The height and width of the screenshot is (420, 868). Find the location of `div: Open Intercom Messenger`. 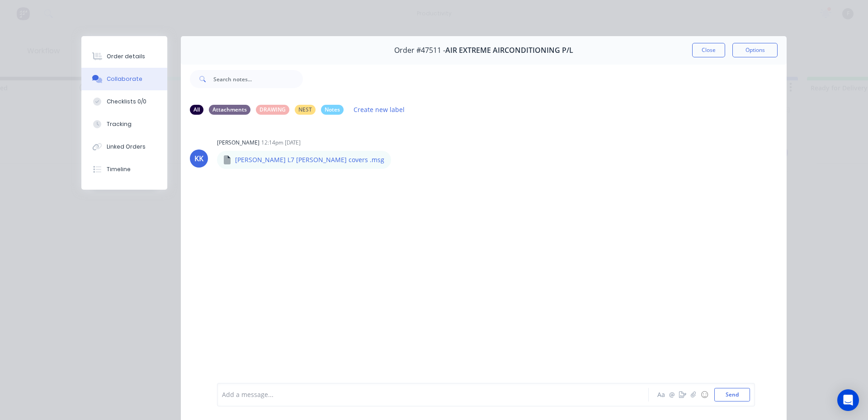

div: Open Intercom Messenger is located at coordinates (848, 400).